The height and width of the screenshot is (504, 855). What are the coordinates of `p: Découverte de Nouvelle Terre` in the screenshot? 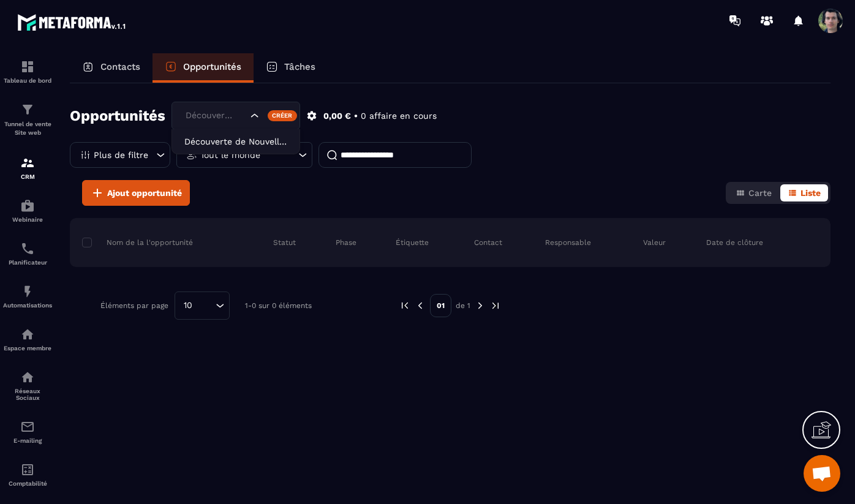 It's located at (236, 142).